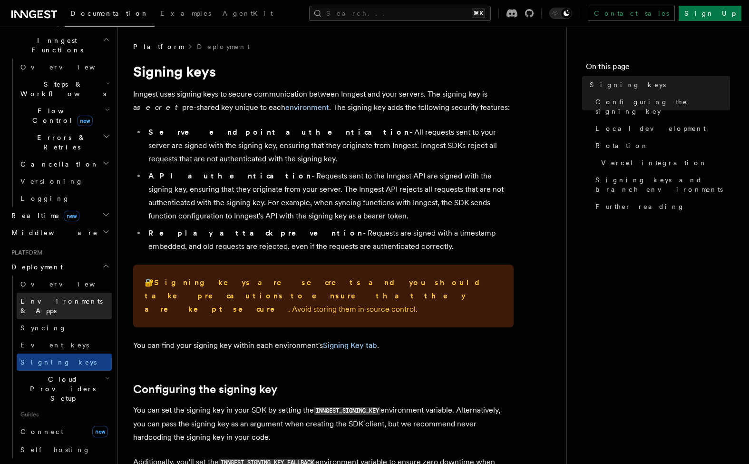  I want to click on a: Syncing, so click(64, 328).